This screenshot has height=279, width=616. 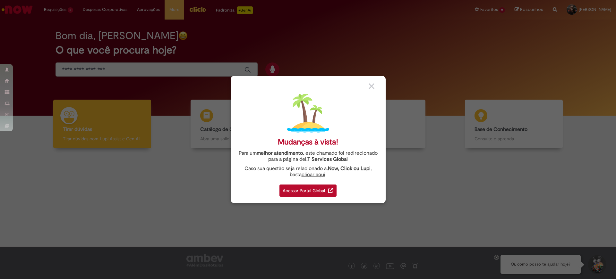 What do you see at coordinates (308, 191) in the screenshot?
I see `div: Acessar Portal Global` at bounding box center [308, 191].